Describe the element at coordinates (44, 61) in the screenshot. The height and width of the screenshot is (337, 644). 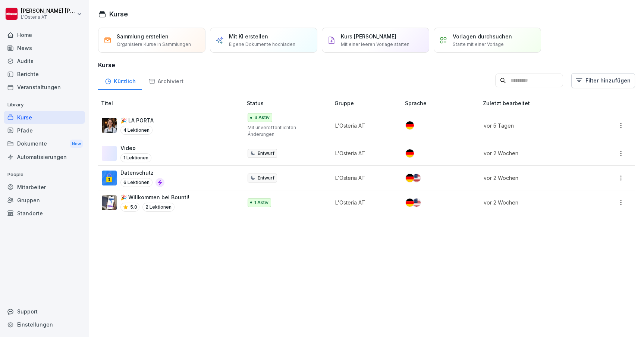
I see `a: Audits` at that location.